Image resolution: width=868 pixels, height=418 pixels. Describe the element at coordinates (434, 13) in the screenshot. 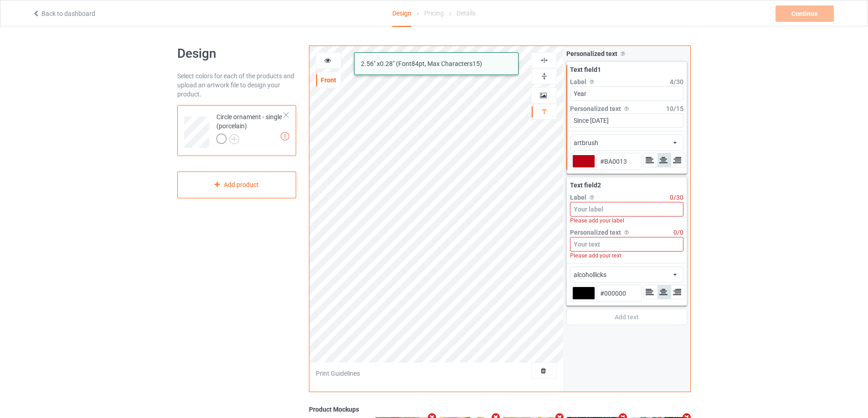

I see `div: Pricing` at that location.